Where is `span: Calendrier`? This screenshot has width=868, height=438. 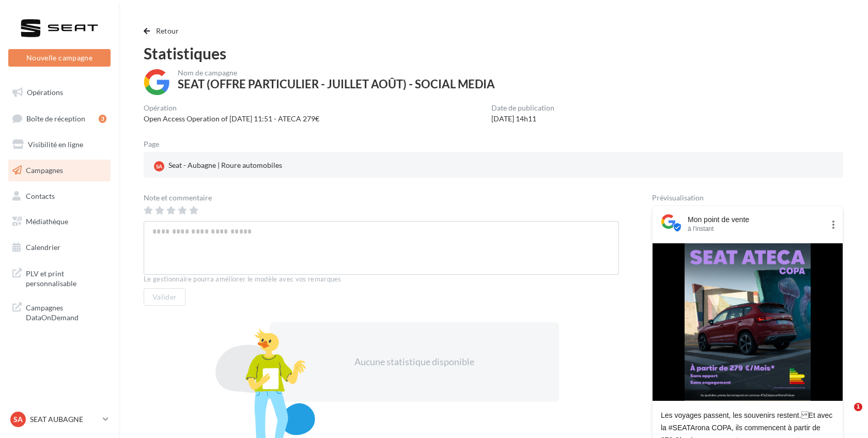 span: Calendrier is located at coordinates (43, 247).